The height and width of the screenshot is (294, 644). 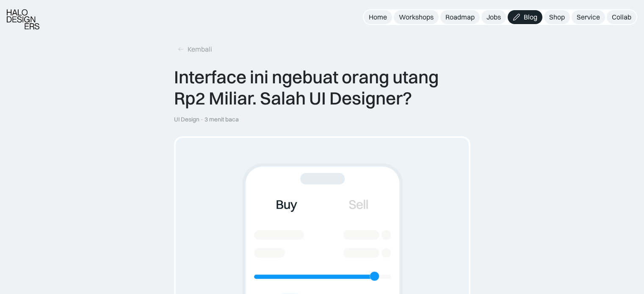 I want to click on a: Kembali, so click(x=194, y=49).